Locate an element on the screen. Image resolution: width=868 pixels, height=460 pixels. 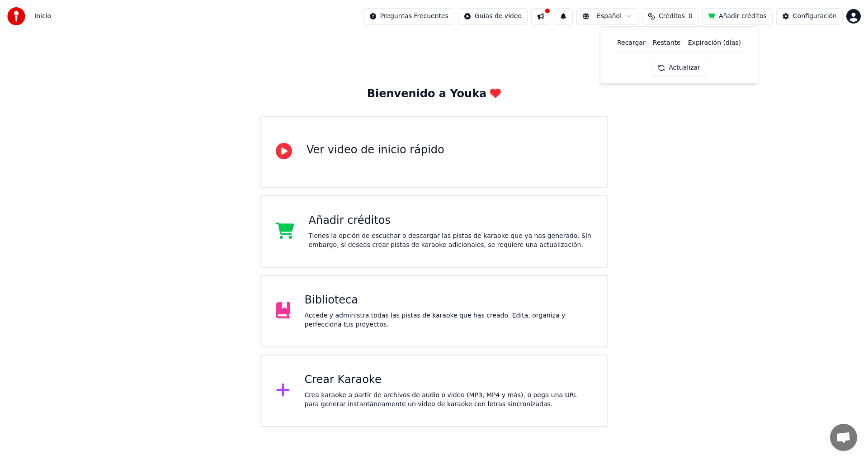
div: Bienvenido a Youka is located at coordinates (434, 94).